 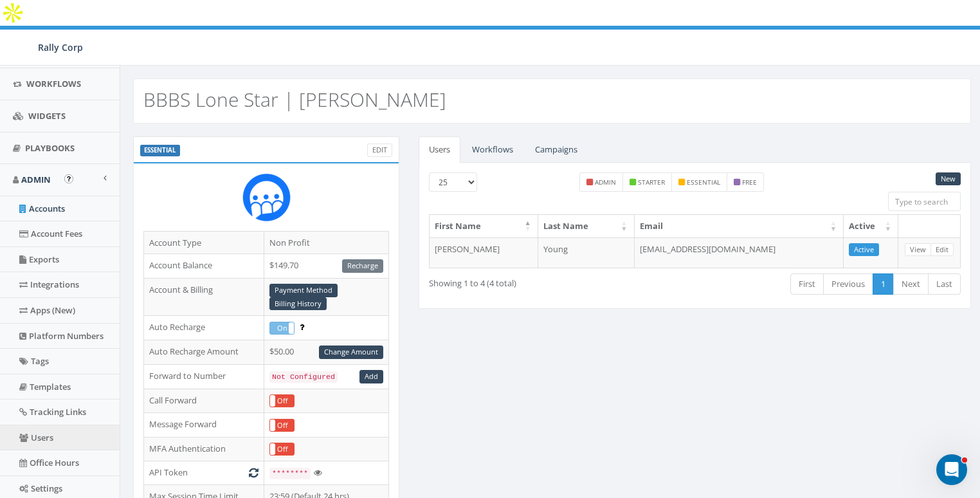 I want to click on a: View, so click(x=917, y=249).